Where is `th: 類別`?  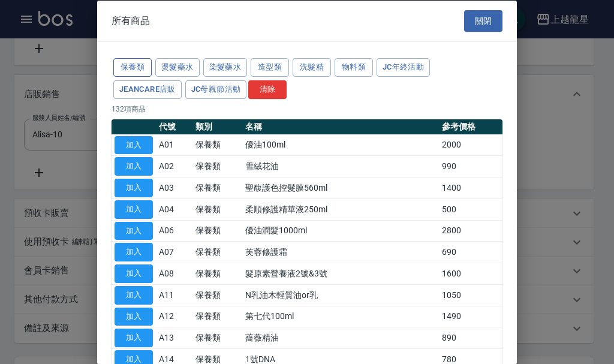 th: 類別 is located at coordinates (217, 126).